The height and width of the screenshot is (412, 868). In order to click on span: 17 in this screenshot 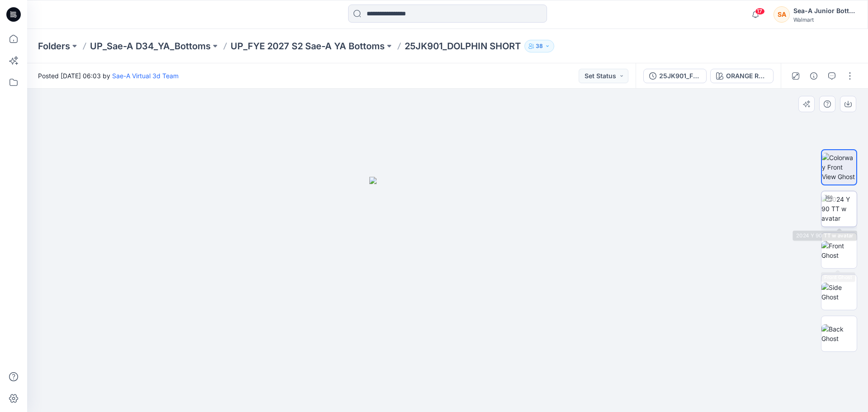, I will do `click(760, 11)`.